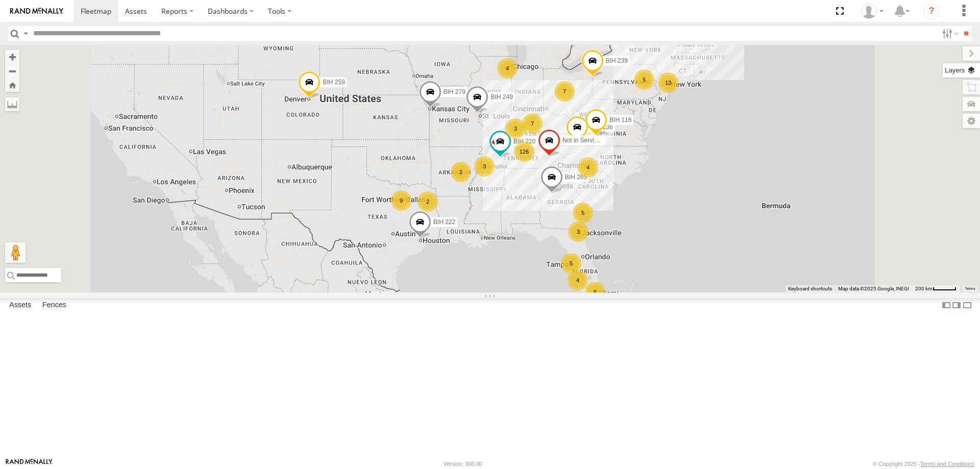  What do you see at coordinates (20, 305) in the screenshot?
I see `label: Assets` at bounding box center [20, 305].